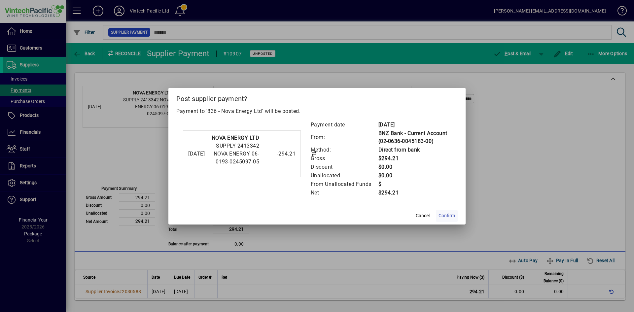 This screenshot has width=634, height=312. What do you see at coordinates (344, 167) in the screenshot?
I see `td: Discount` at bounding box center [344, 167].